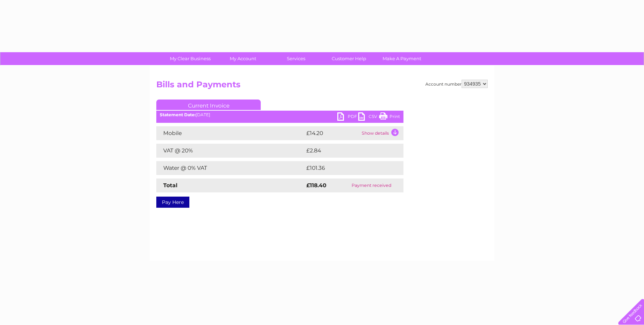 The image size is (644, 325). I want to click on td: £101.36, so click(348, 168).